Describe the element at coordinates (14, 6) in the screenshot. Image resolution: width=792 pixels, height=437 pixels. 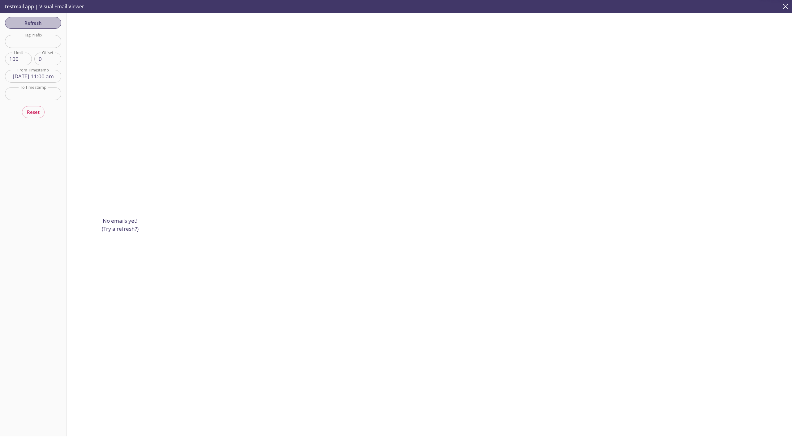
I see `span: testmail` at that location.